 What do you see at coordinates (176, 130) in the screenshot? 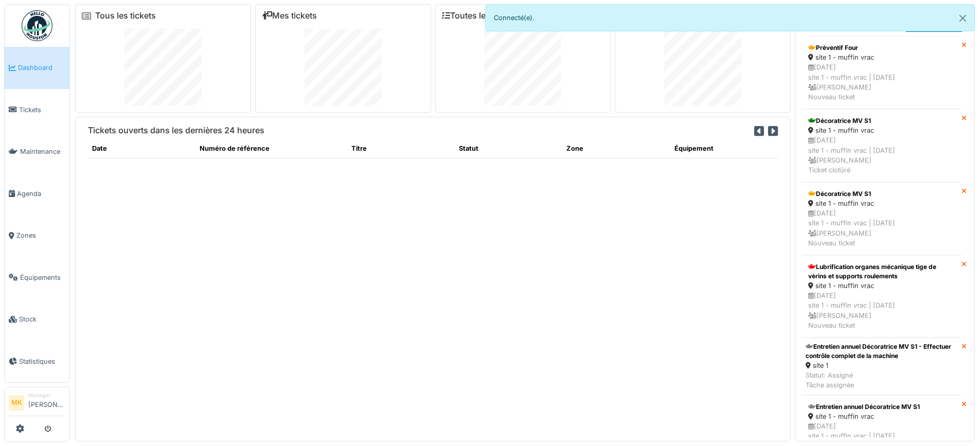
I see `h6: Tickets ouverts dans les dernières 24 heures` at bounding box center [176, 130].